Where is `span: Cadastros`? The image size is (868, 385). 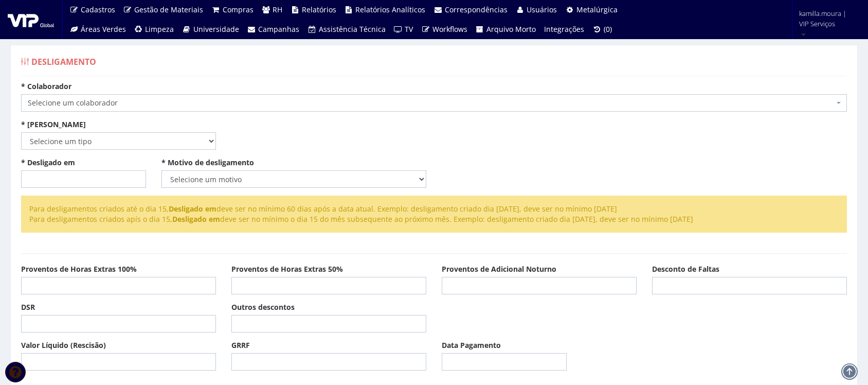
span: Cadastros is located at coordinates (98, 9).